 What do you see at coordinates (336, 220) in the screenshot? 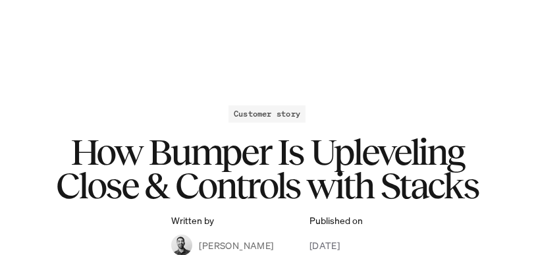
I see `p: Published on` at bounding box center [336, 220].